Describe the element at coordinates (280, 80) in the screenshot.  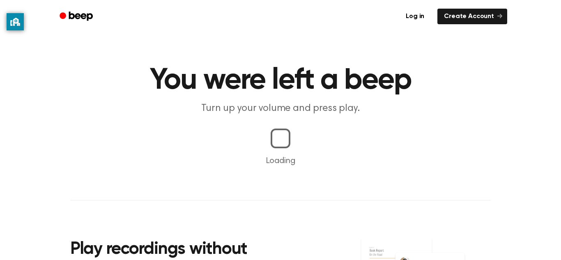
I see `h1: You were left a beep` at that location.